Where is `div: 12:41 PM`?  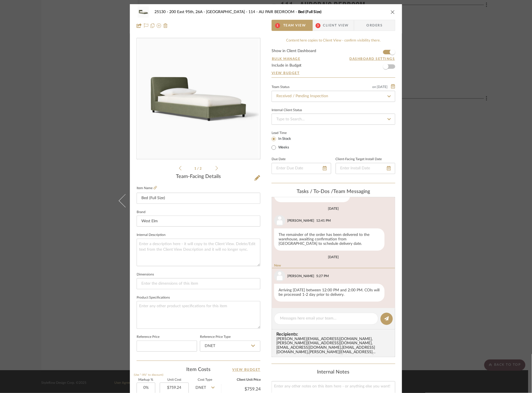 div: 12:41 PM is located at coordinates (323, 221).